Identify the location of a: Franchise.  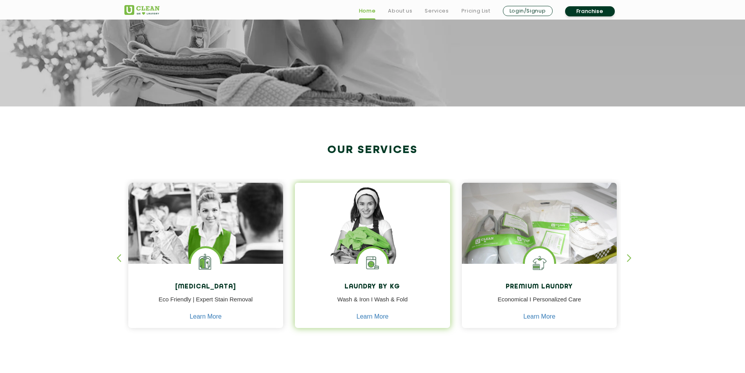
(590, 11).